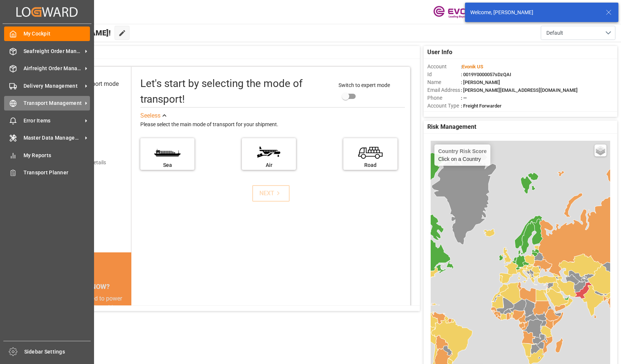  Describe the element at coordinates (444, 98) in the screenshot. I see `span: Phone` at that location.